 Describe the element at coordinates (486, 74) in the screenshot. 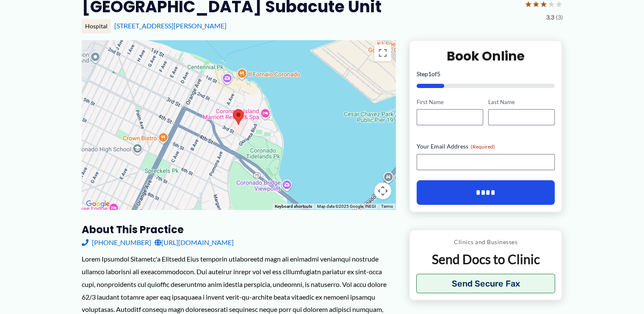

I see `p: Step of` at that location.